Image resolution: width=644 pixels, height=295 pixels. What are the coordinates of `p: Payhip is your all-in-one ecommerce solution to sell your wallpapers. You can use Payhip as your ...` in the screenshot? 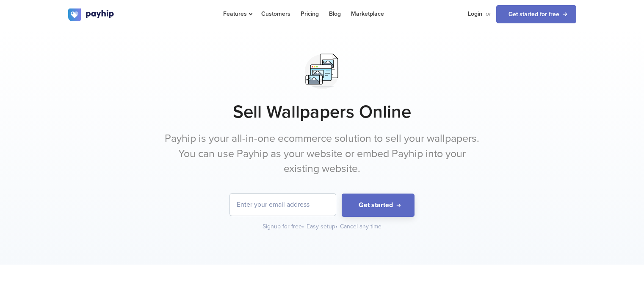 It's located at (322, 154).